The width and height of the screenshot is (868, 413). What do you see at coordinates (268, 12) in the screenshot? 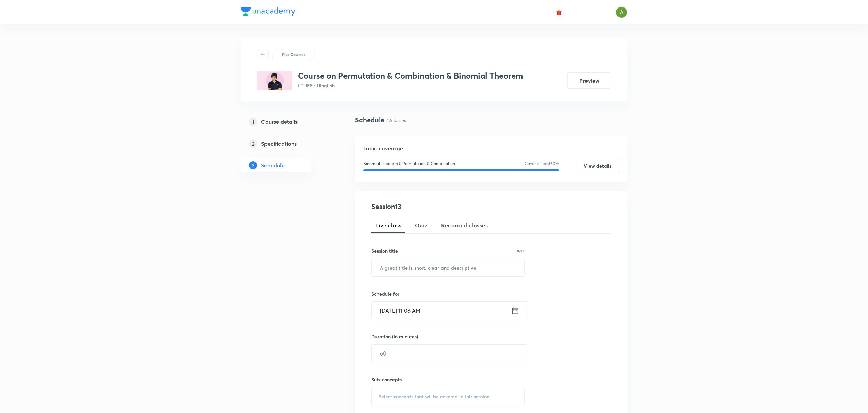
I see `a: Company Logo` at bounding box center [268, 12].